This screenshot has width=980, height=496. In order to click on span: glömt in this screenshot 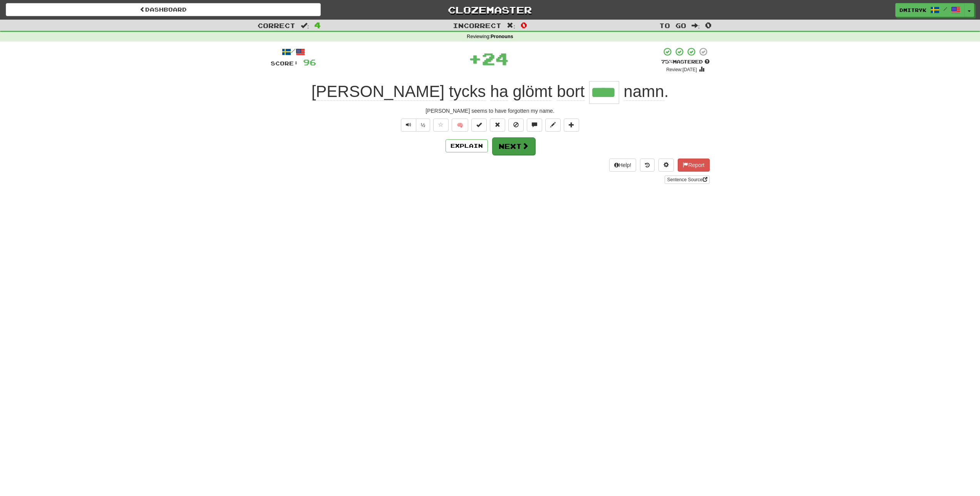, I will do `click(533, 91)`.